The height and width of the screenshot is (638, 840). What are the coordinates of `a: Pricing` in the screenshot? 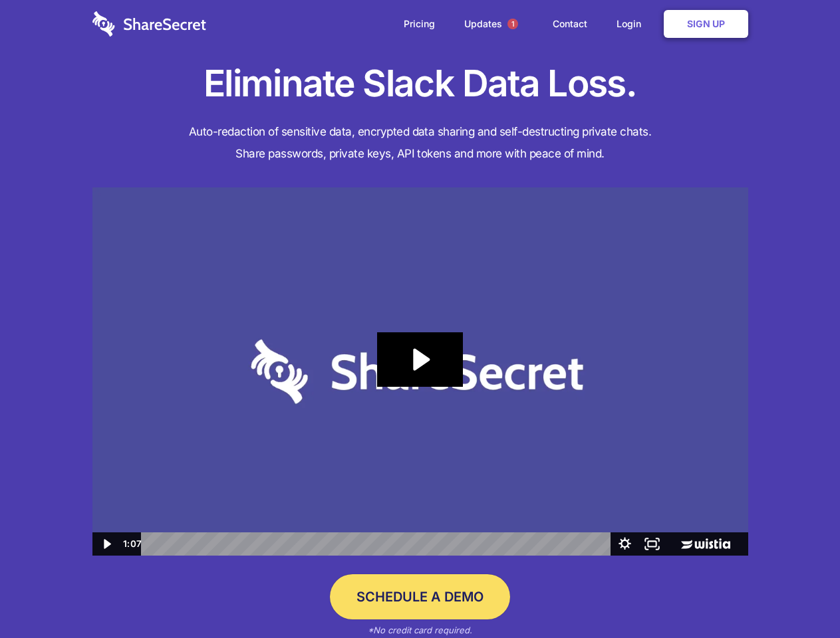 It's located at (419, 24).